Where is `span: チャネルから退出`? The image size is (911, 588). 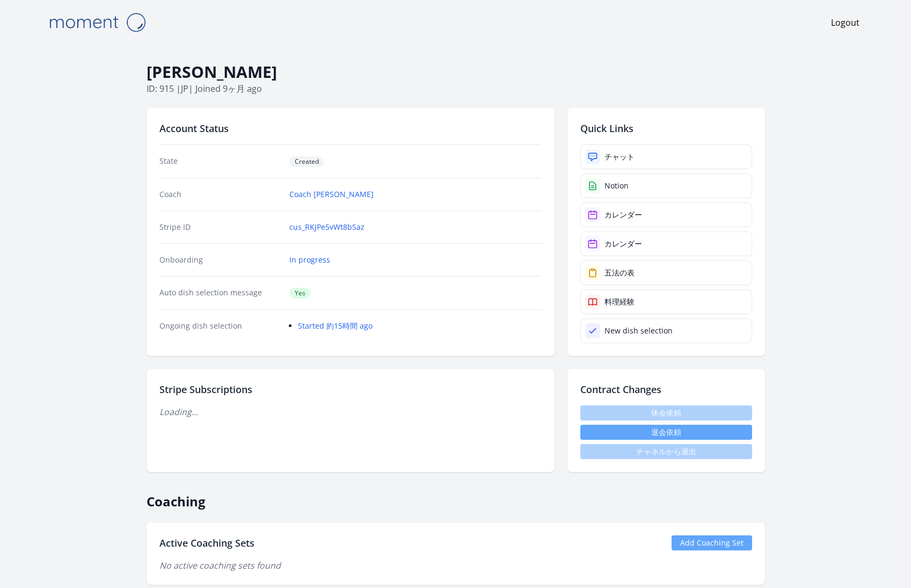
span: チャネルから退出 is located at coordinates (667, 452).